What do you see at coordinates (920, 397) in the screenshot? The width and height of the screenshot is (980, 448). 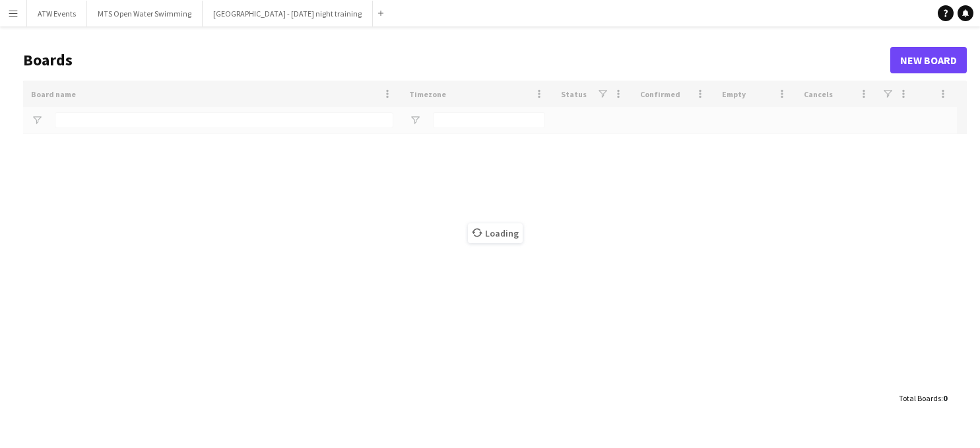 I see `span: Total Boards` at bounding box center [920, 397].